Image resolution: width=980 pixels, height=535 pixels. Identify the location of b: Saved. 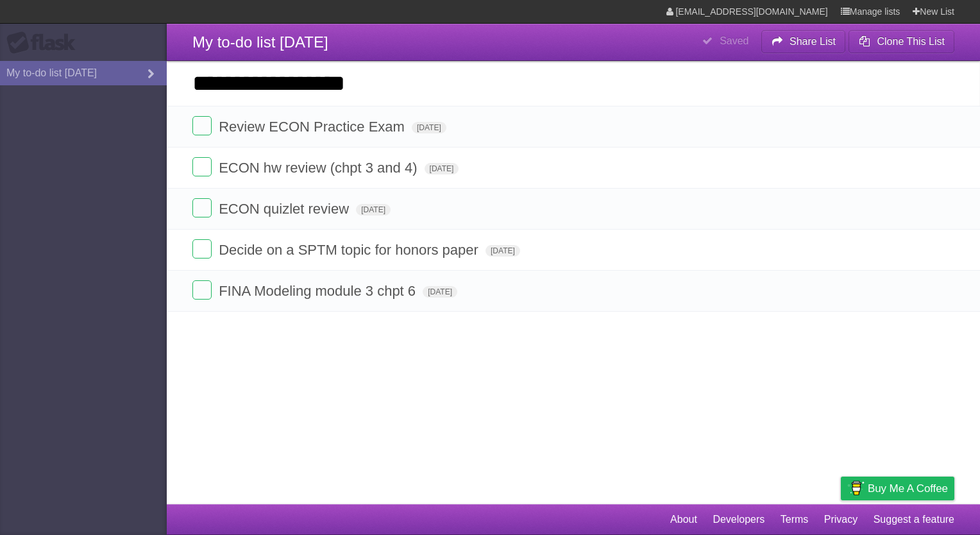
(734, 41).